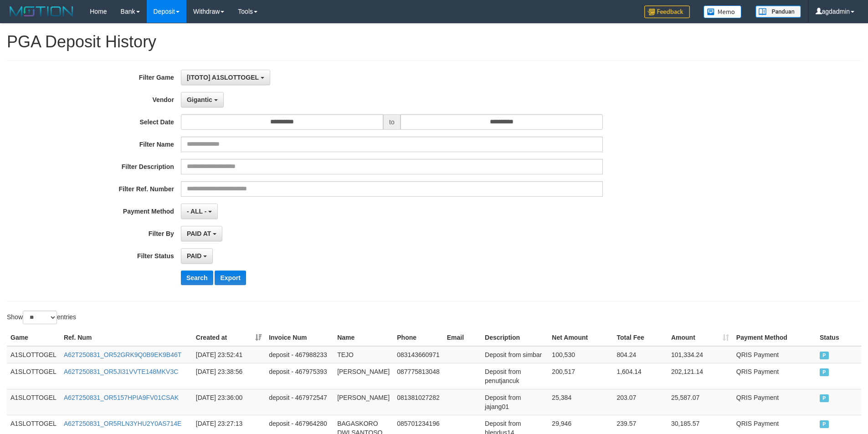 This screenshot has width=868, height=434. Describe the element at coordinates (299, 355) in the screenshot. I see `td: deposit - 467988233` at that location.